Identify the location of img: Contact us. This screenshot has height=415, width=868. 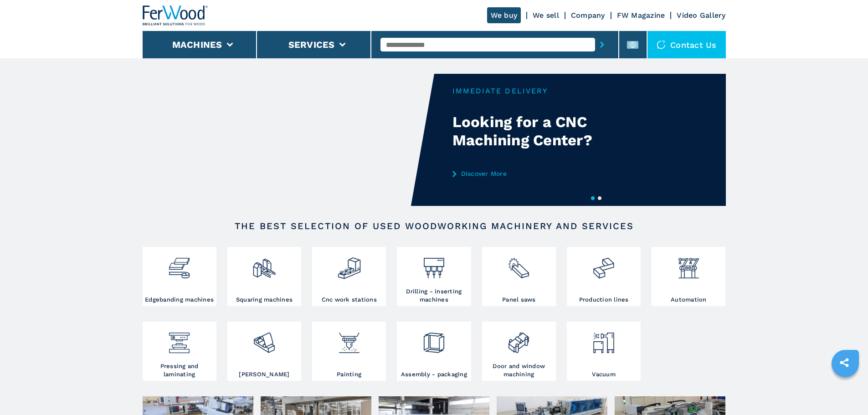
(661, 45).